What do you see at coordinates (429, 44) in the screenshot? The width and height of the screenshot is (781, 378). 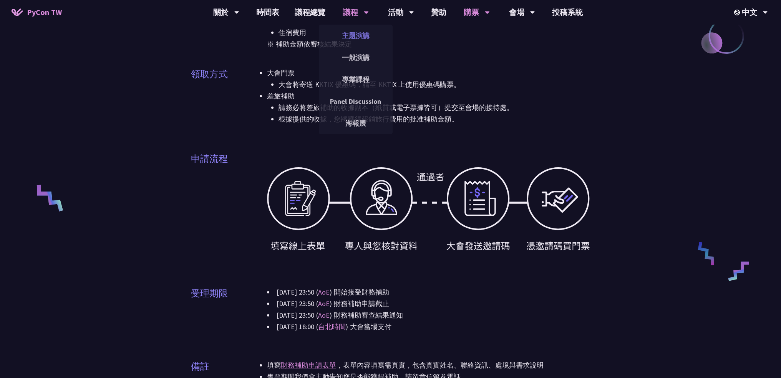 I see `p: ※ 補助金額依審核結果決定` at bounding box center [429, 44].